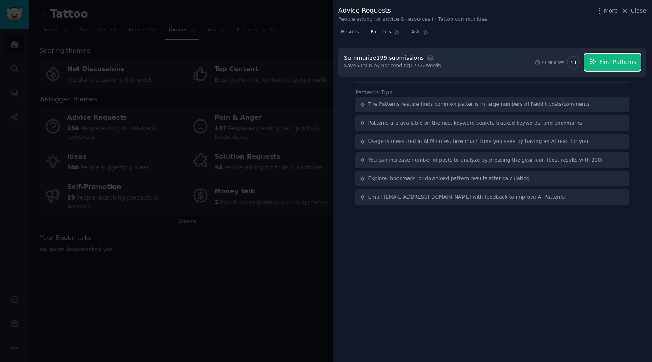  What do you see at coordinates (618, 62) in the screenshot?
I see `span: Find Patterns` at bounding box center [618, 62].